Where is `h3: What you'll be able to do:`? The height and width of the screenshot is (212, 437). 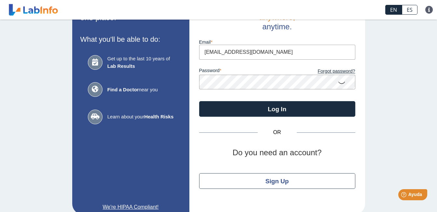 h3: What you'll be able to do: is located at coordinates (131, 39).